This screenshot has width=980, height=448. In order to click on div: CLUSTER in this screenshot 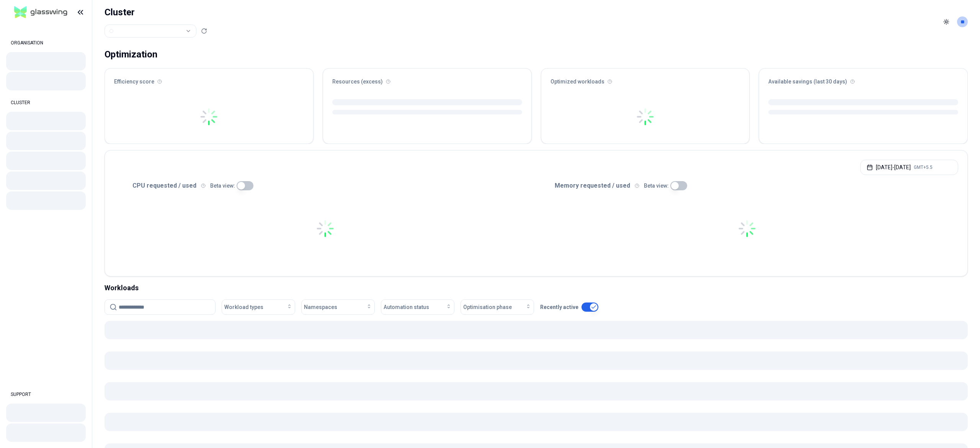, I will do `click(46, 102)`.